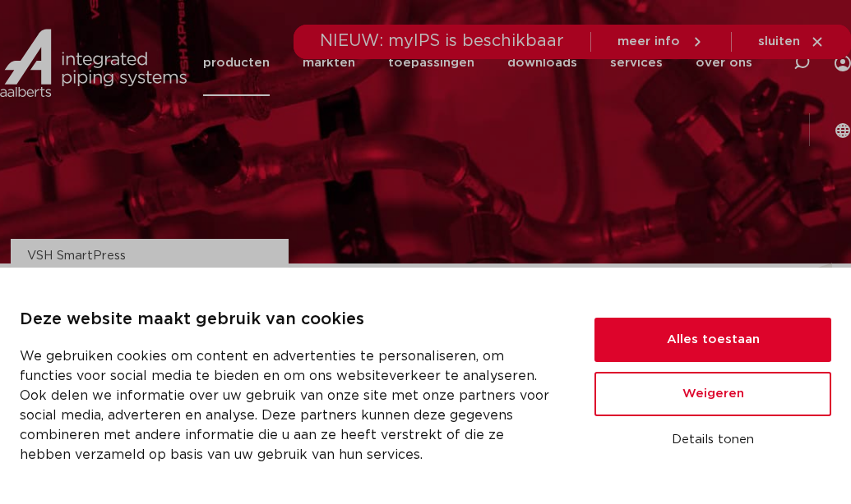  What do you see at coordinates (661, 41) in the screenshot?
I see `a: meer info` at bounding box center [661, 41].